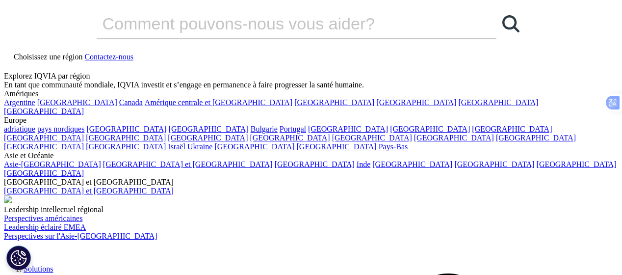  Describe the element at coordinates (283, 24) in the screenshot. I see `input: Recherche` at that location.